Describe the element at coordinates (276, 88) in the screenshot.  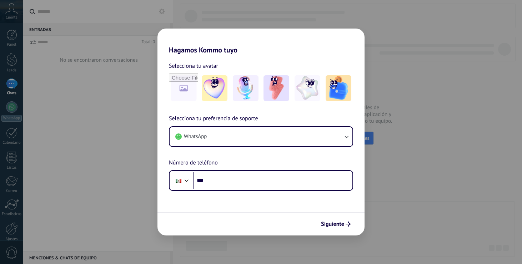
I see `img: -3.jpeg` at that location.